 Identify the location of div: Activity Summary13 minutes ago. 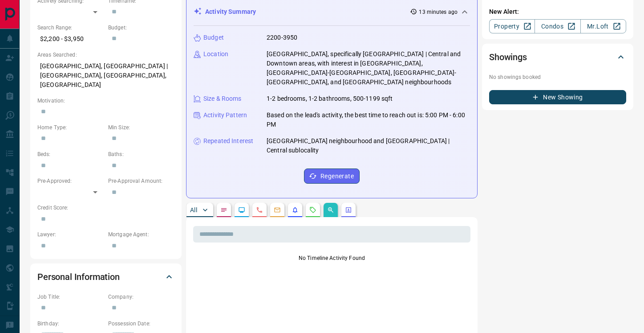
(332, 12).